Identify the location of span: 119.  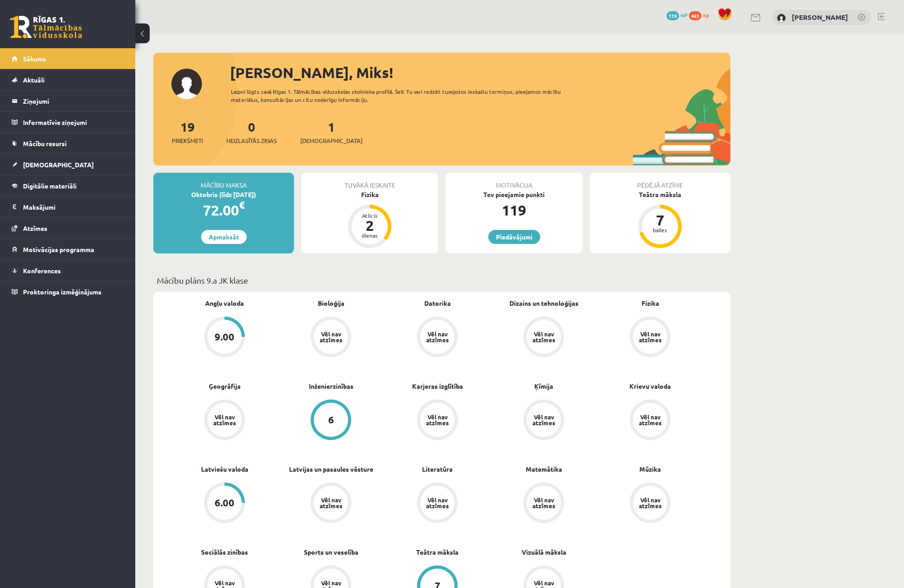
(673, 15).